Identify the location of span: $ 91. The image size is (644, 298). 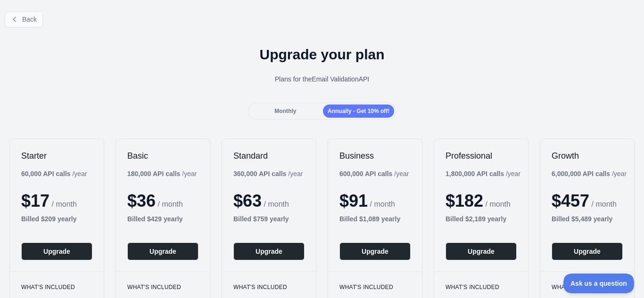
(353, 201).